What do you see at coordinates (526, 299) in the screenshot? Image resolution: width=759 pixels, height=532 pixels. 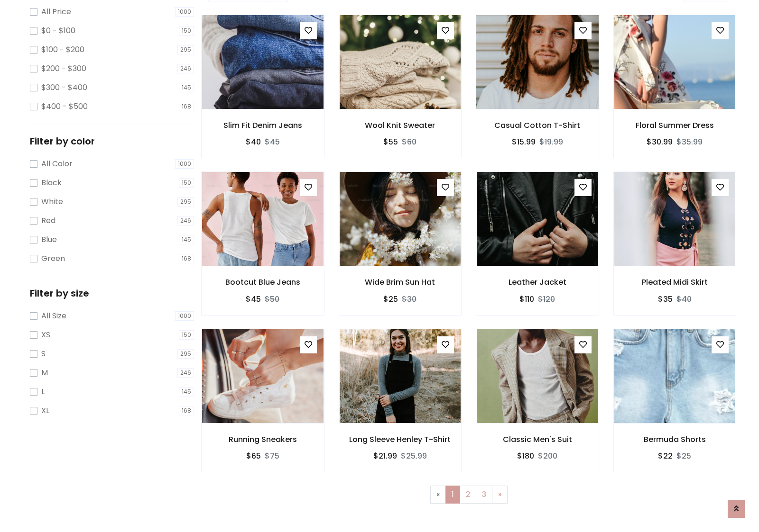 I see `h6: $110` at bounding box center [526, 299].